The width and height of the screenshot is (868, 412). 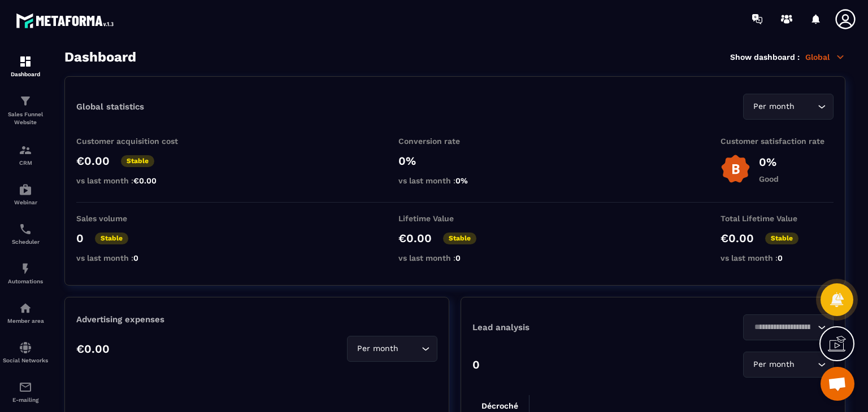 What do you see at coordinates (26, 241) in the screenshot?
I see `p: Scheduler` at bounding box center [26, 241].